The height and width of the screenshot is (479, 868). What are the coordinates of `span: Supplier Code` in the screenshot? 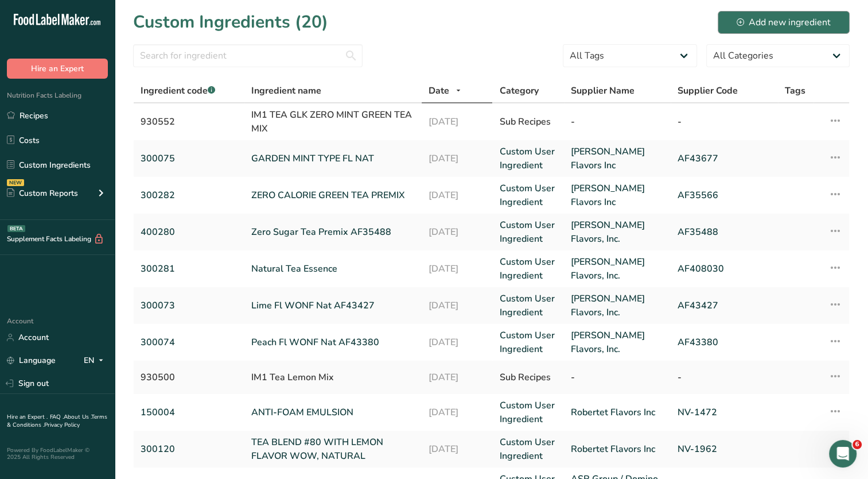 It's located at (708, 91).